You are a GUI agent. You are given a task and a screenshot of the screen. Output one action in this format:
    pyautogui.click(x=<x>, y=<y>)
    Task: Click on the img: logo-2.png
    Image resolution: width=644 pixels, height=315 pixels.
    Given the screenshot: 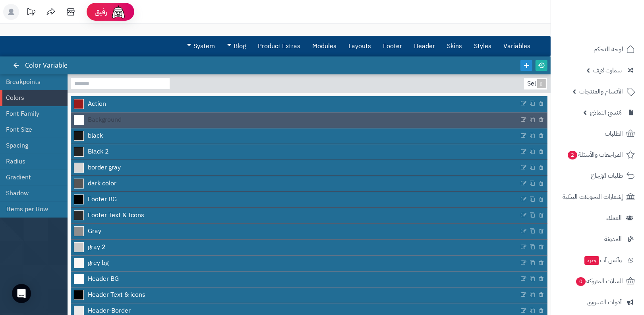 What is the action you would take?
    pyautogui.click(x=613, y=28)
    